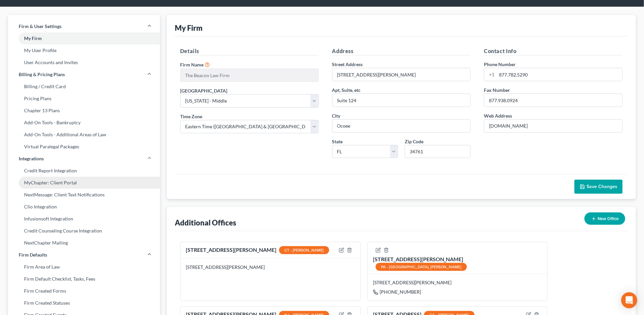  I want to click on a: Credit Counseling Course Integration, so click(84, 231).